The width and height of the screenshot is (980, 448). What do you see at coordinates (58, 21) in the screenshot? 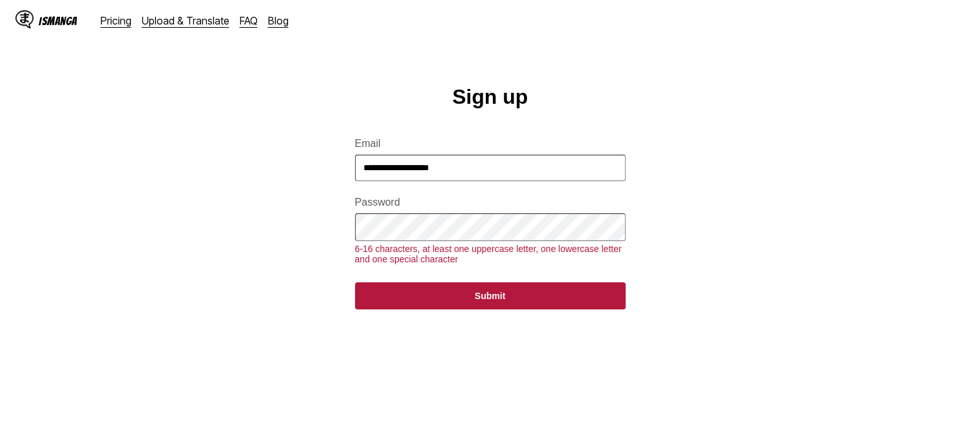
I see `a: IsManga LogoIsManga` at bounding box center [58, 21].